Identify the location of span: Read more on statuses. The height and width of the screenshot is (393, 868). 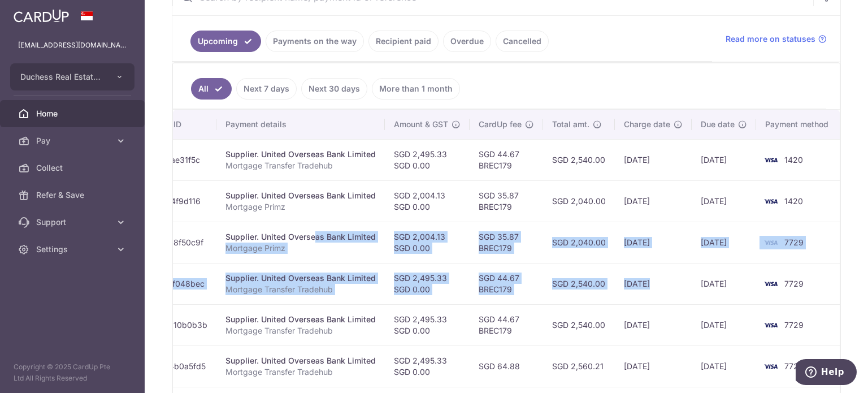
(770, 39).